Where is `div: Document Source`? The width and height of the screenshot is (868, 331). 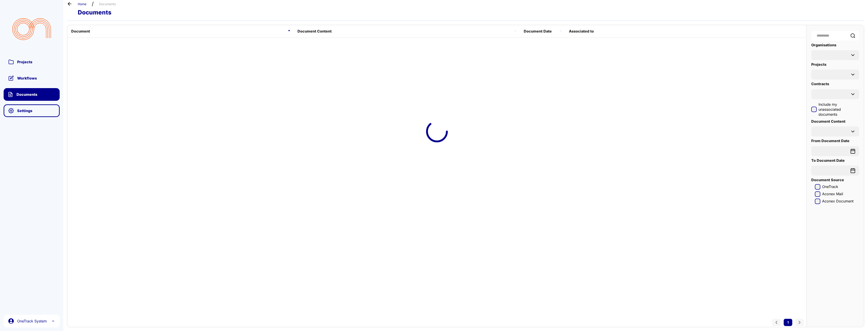 div: Document Source is located at coordinates (835, 180).